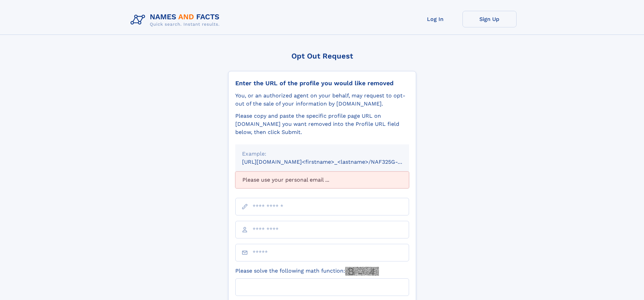 The image size is (644, 300). I want to click on div: Example:, so click(322, 154).